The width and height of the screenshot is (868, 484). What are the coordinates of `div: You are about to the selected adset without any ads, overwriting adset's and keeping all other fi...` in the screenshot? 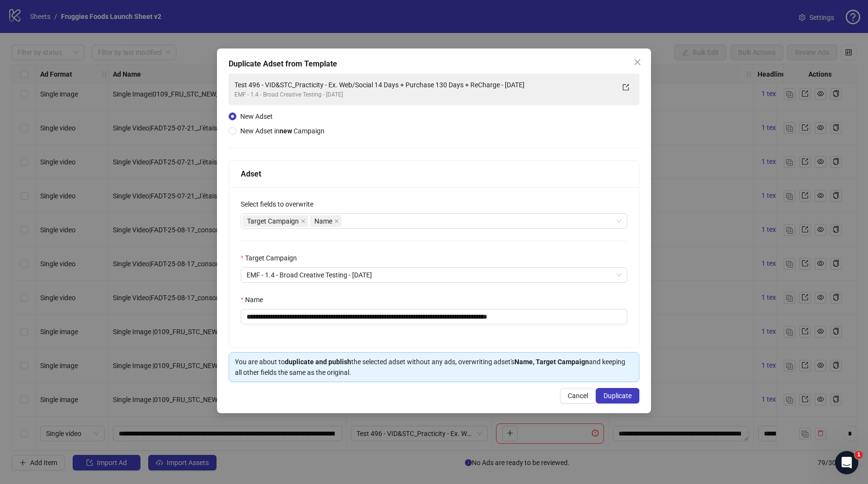 It's located at (434, 367).